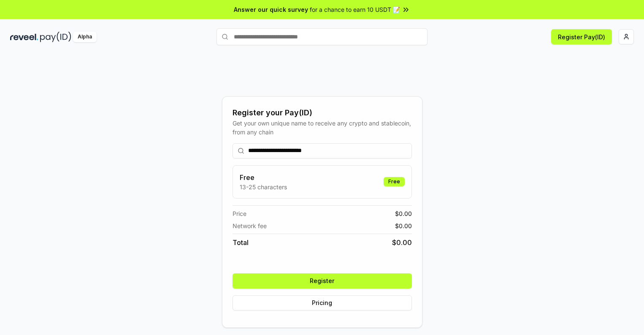 This screenshot has height=335, width=644. Describe the element at coordinates (322, 303) in the screenshot. I see `button: Pricing` at that location.